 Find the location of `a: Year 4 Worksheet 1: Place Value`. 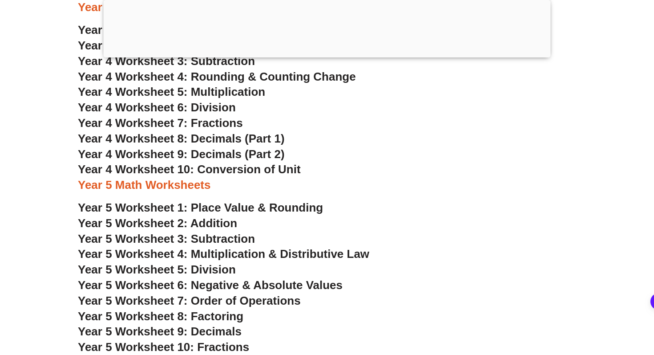

a: Year 4 Worksheet 1: Place Value is located at coordinates (166, 30).